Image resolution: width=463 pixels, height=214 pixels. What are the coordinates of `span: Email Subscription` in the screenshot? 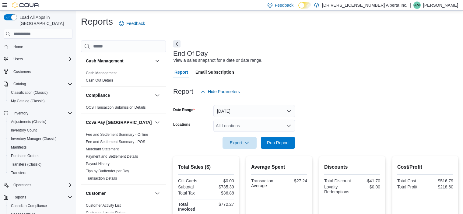 It's located at (215, 72).